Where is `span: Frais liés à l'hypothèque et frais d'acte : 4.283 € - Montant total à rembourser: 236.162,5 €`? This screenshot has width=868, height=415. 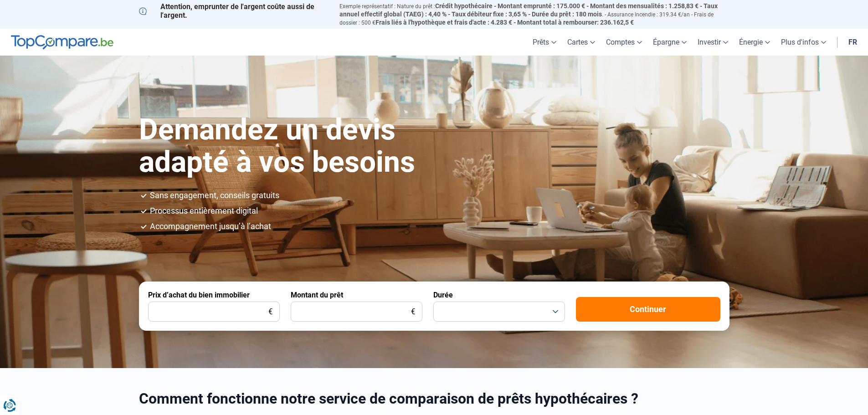
span: Frais liés à l'hypothèque et frais d'acte : 4.283 € - Montant total à rembourser: 236.162,5 € is located at coordinates (505, 23).